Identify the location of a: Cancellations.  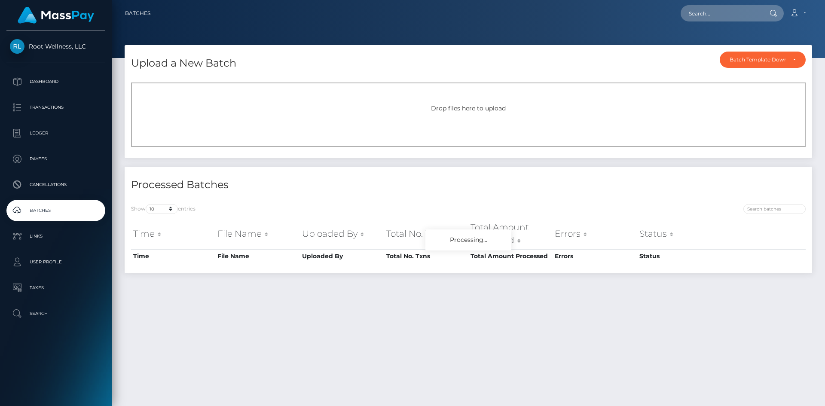
(56, 185).